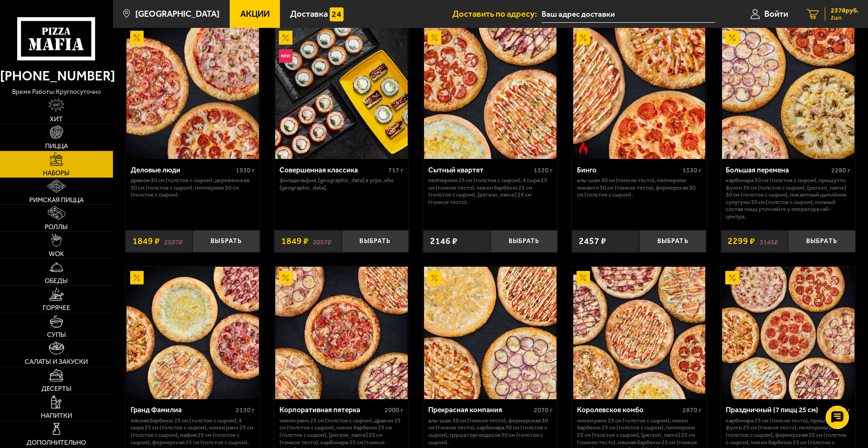 This screenshot has width=868, height=448. I want to click on a: АкционныйБольшая перемена, so click(788, 93).